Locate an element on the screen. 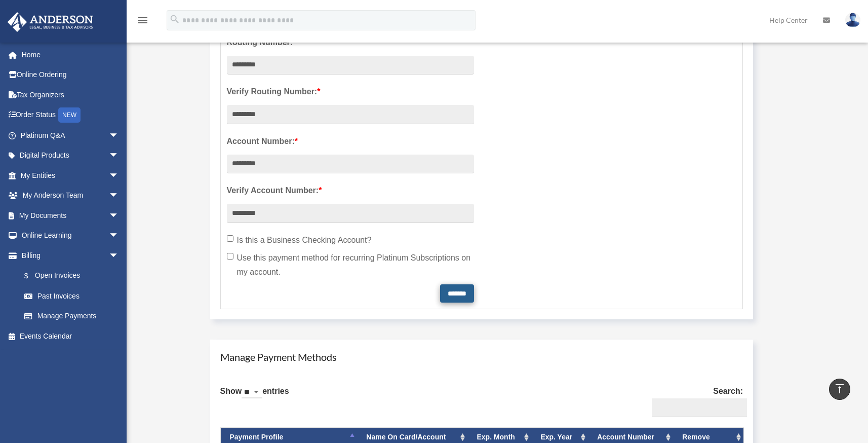 This screenshot has height=443, width=868. a: Online Learningarrow_drop_down is located at coordinates (70, 235).